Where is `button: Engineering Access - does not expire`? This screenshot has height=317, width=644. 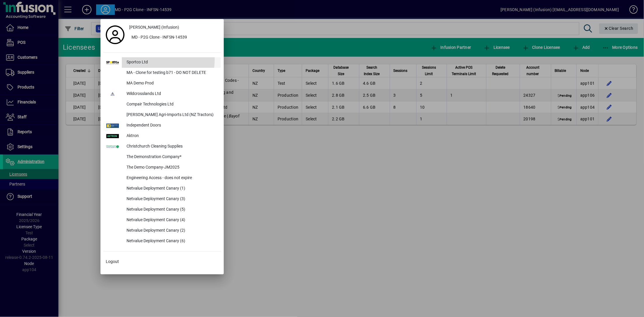
button: Engineering Access - does not expire is located at coordinates (162, 178).